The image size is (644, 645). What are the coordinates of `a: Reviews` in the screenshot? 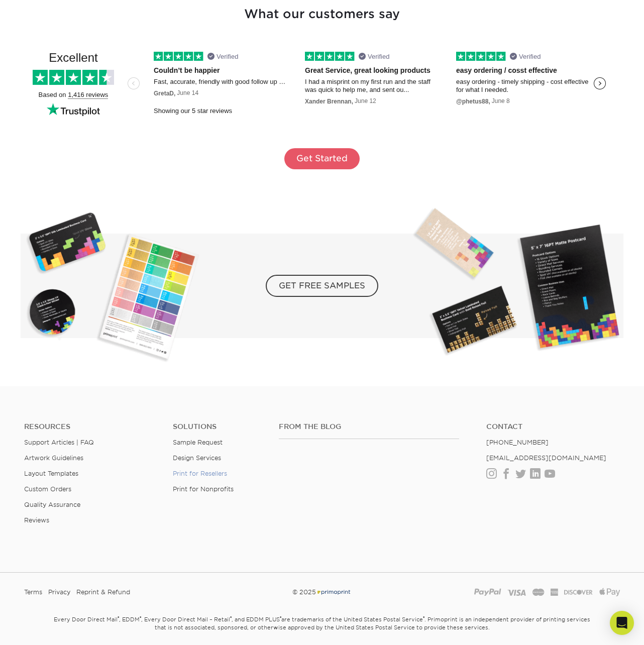 It's located at (37, 520).